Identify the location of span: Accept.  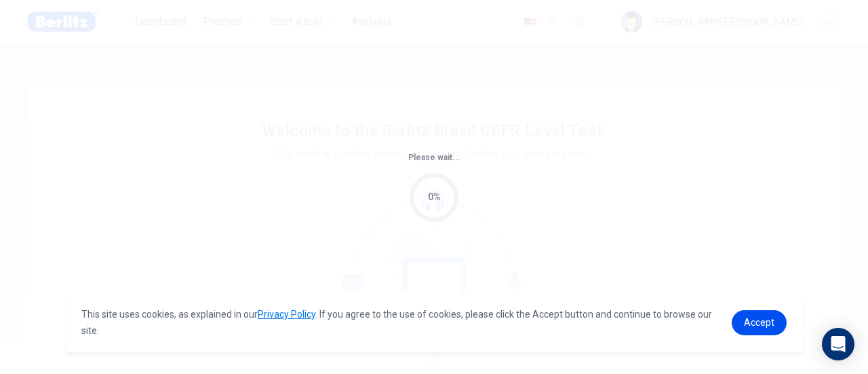
(758, 322).